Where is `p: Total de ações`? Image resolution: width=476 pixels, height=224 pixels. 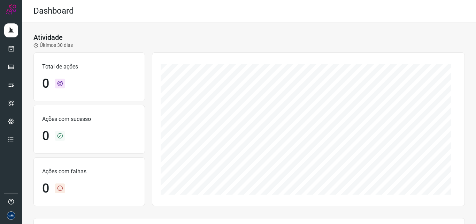 p: Total de ações is located at coordinates (89, 67).